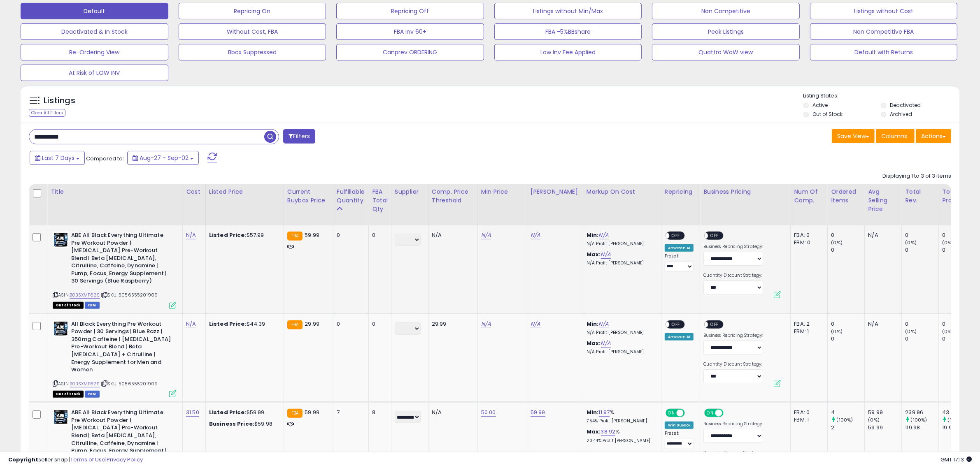  What do you see at coordinates (68, 305) in the screenshot?
I see `span: All listings that are currently out of stock and unavailable for purchase on Amazon` at bounding box center [68, 305].